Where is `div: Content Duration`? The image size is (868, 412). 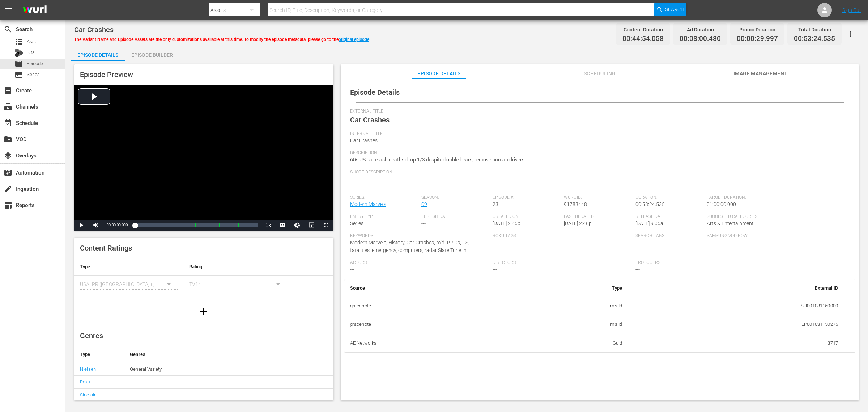
div: Content Duration is located at coordinates (643, 29).